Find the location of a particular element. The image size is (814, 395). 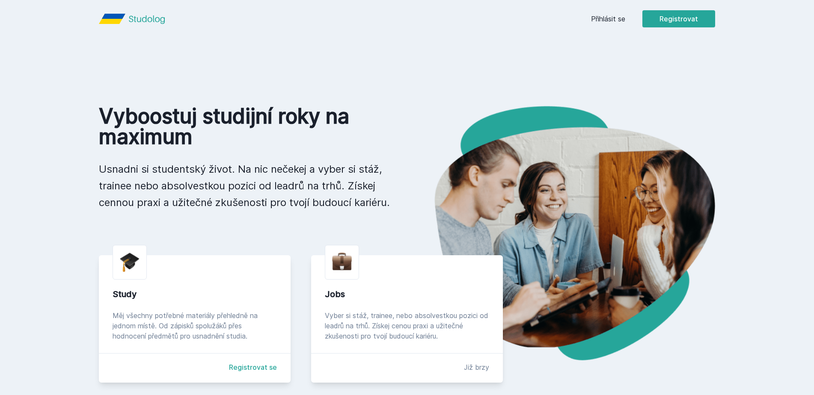

img: hero.png is located at coordinates (561, 233).